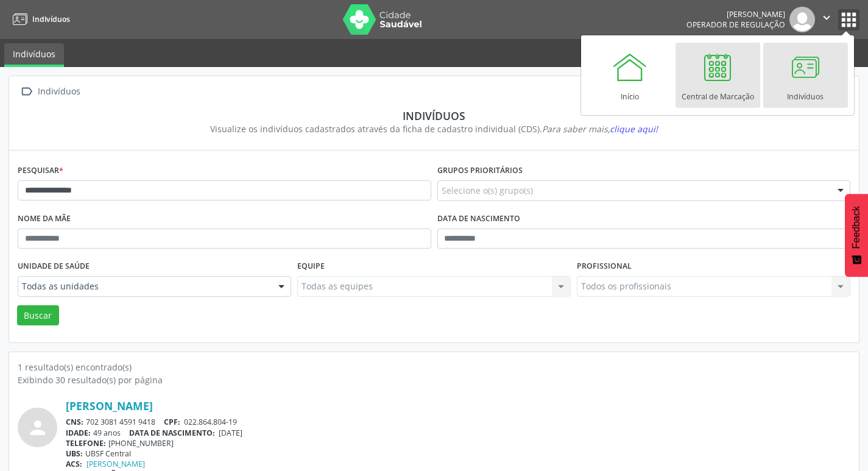 The image size is (868, 471). Describe the element at coordinates (172, 422) in the screenshot. I see `span: CPF:` at that location.